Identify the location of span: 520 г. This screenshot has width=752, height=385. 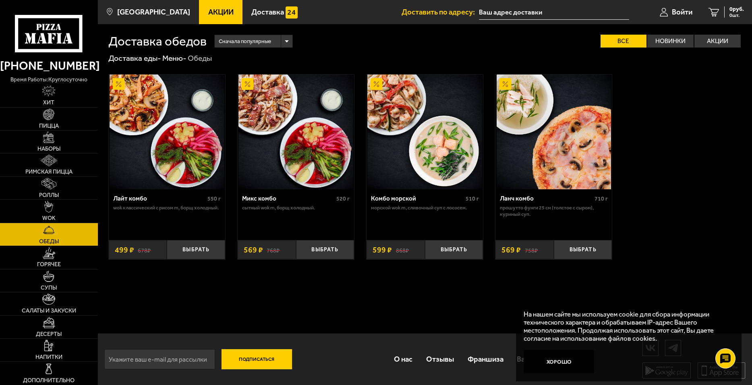
(343, 199).